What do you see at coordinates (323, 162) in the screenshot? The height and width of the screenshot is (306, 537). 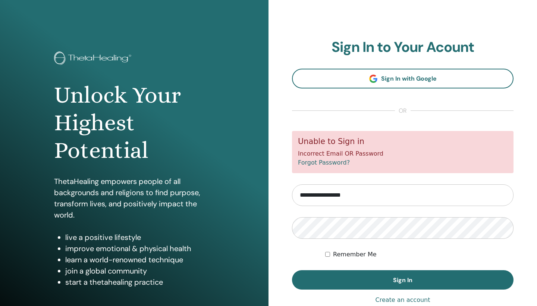 I see `a: Forgot Password?` at bounding box center [323, 162].